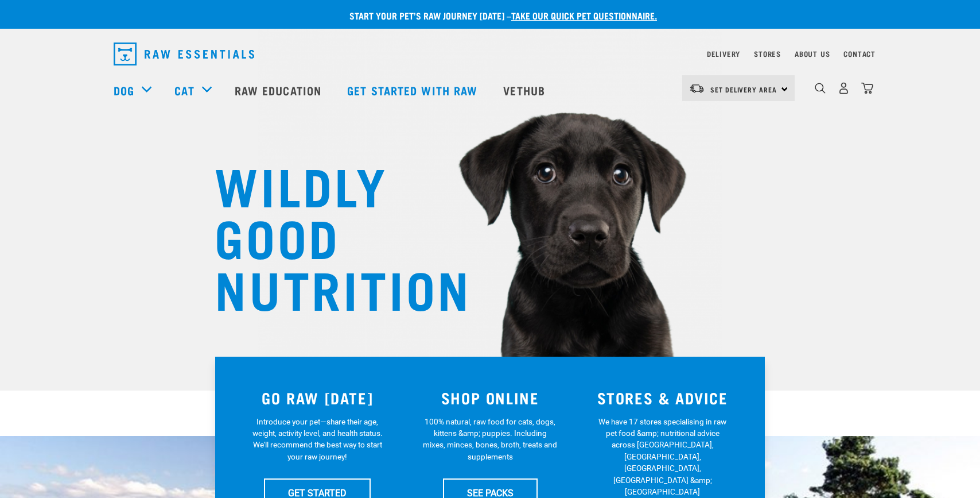 Image resolution: width=980 pixels, height=498 pixels. I want to click on a: Dog, so click(124, 90).